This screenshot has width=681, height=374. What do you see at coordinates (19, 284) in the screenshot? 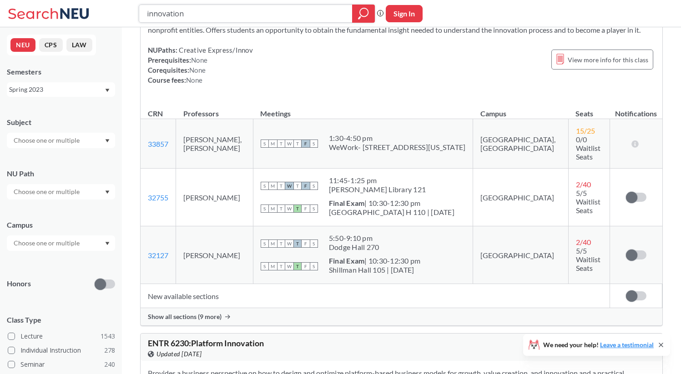
I see `p: Honors` at bounding box center [19, 284].